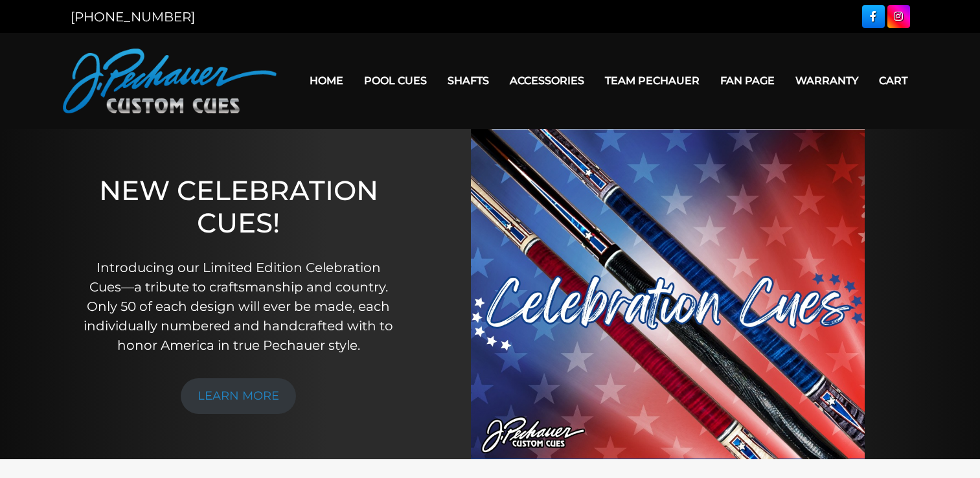 This screenshot has height=478, width=980. What do you see at coordinates (170, 81) in the screenshot?
I see `img: Pechauer Custom Cues` at bounding box center [170, 81].